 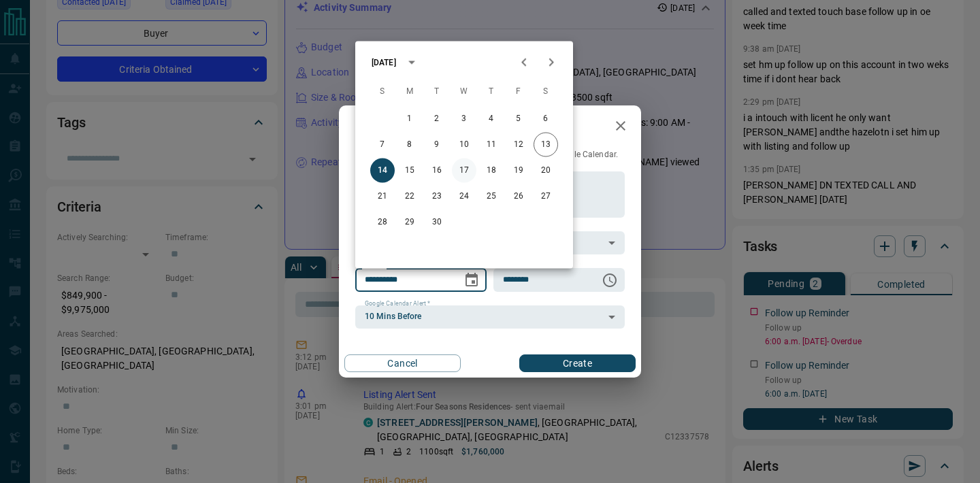 What do you see at coordinates (437, 92) in the screenshot?
I see `span: Tuesday` at bounding box center [437, 92].